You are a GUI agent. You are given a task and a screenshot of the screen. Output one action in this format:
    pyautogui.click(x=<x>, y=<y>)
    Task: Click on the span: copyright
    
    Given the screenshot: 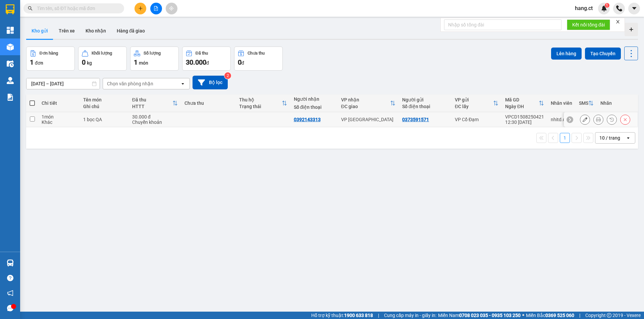 What is the action you would take?
    pyautogui.click(x=609, y=316)
    